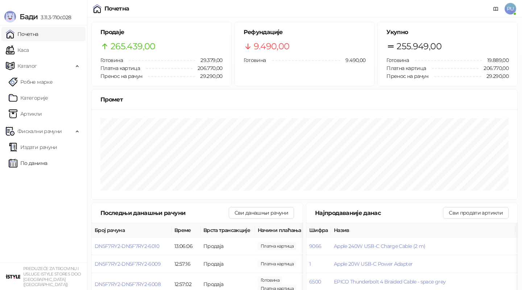  I want to click on span: DN5F7RY2-DN5F7RY2-6008, so click(128, 284).